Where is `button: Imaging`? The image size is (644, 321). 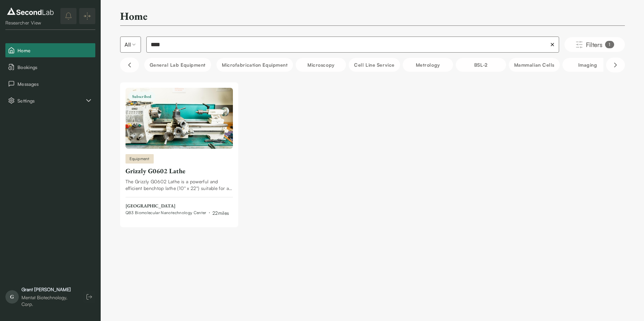
button: Imaging is located at coordinates (587, 65).